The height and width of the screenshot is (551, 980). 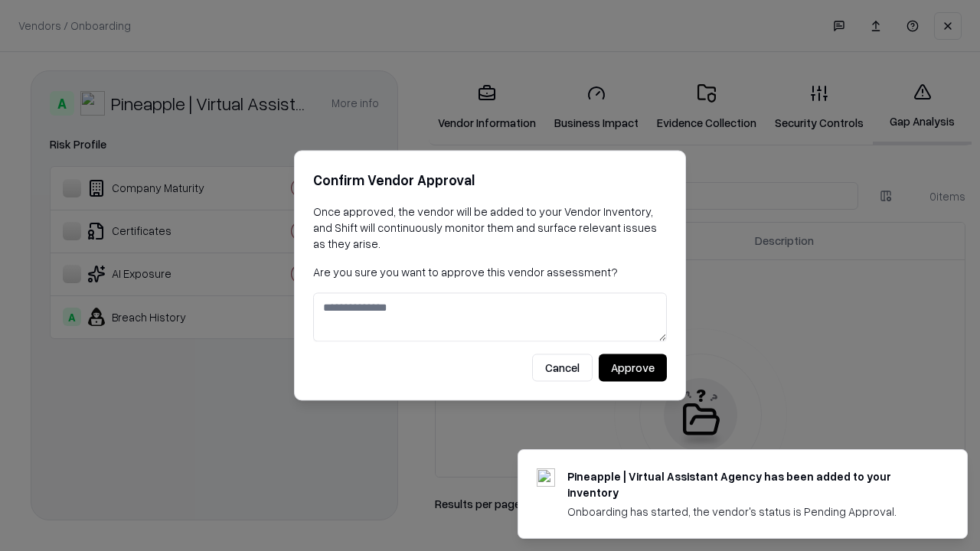 What do you see at coordinates (490, 271) in the screenshot?
I see `p: Are you sure you want to approve this vendor assessment?` at bounding box center [490, 271].